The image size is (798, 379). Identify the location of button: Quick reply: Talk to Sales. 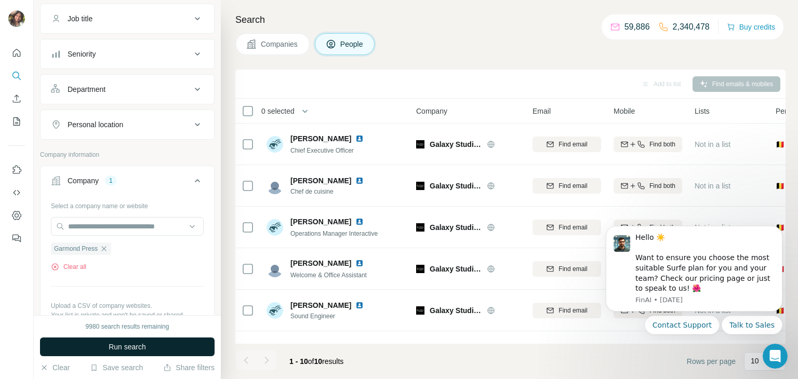
(162, 108).